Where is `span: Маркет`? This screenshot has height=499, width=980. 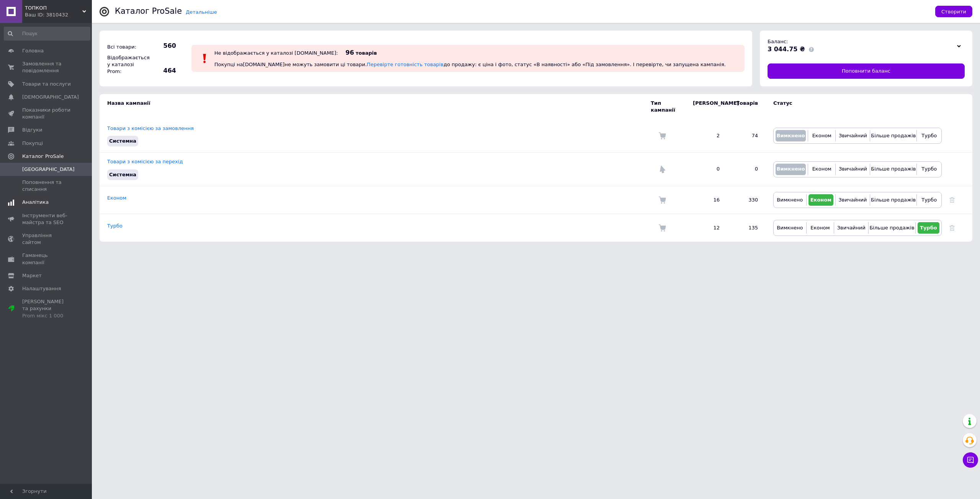
span: Маркет is located at coordinates (32, 276).